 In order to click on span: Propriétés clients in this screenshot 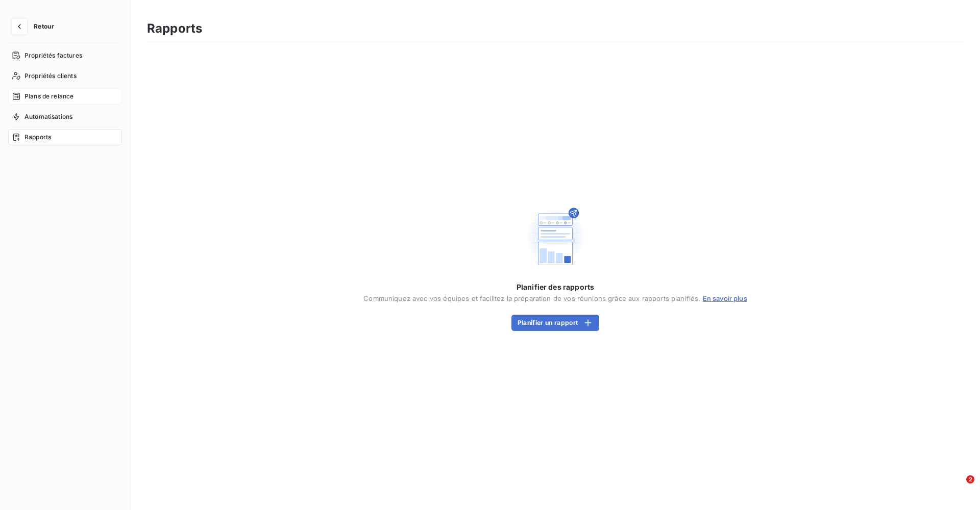, I will do `click(51, 76)`.